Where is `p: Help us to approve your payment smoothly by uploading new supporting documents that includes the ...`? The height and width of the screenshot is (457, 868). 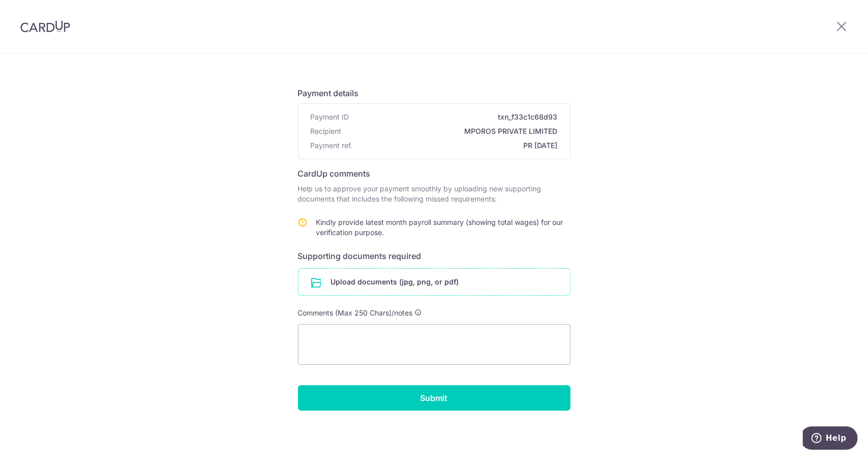
p: Help us to approve your payment smoothly by uploading new supporting documents that includes the ... is located at coordinates (434, 194).